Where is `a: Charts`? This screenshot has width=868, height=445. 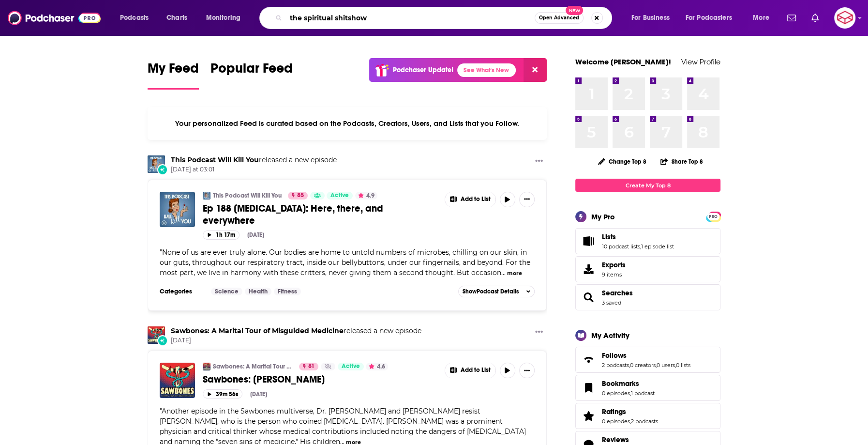 a: Charts is located at coordinates (177, 18).